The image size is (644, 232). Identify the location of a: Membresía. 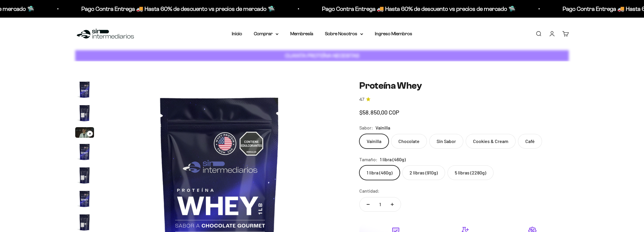
(302, 34).